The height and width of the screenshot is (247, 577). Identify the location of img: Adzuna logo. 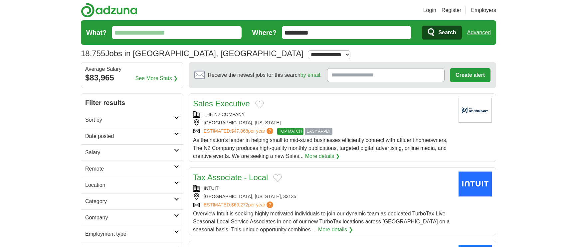
(109, 10).